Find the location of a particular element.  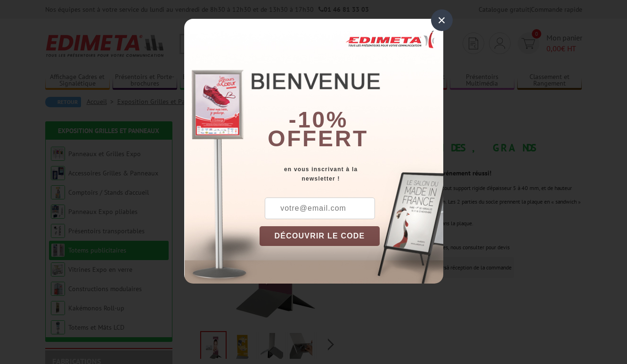

div: en vous inscrivant à la newsletter ! is located at coordinates (352, 174).